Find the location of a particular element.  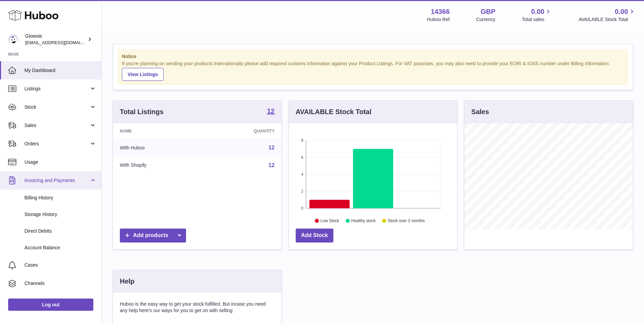

p: Huboo is the easy way to get your stock fulfilled. But incase you need any help here's our ways f... is located at coordinates (197, 307).